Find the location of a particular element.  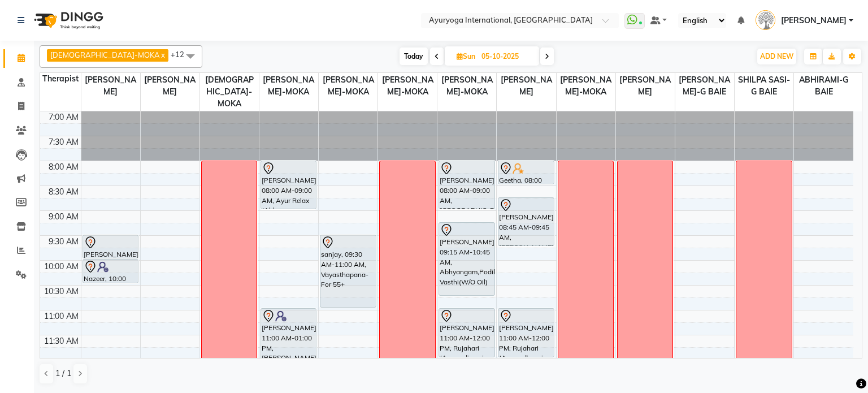

span: ADD NEW is located at coordinates (776, 56).